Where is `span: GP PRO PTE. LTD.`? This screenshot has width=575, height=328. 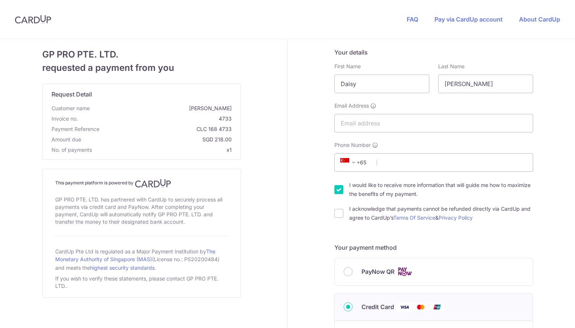
span: GP PRO PTE. LTD. is located at coordinates (142, 54).